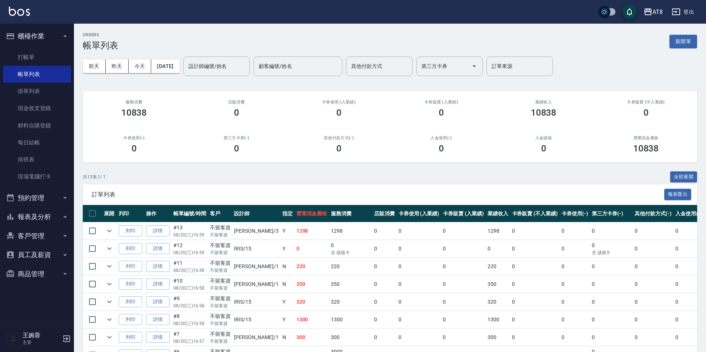 Image resolution: width=706 pixels, height=352 pixels. What do you see at coordinates (350, 284) in the screenshot?
I see `td: 350` at bounding box center [350, 284].